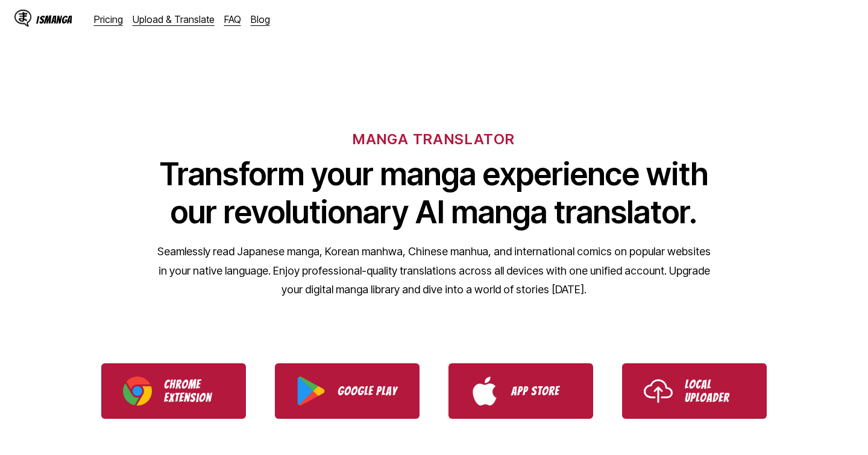 Image resolution: width=868 pixels, height=455 pixels. What do you see at coordinates (485, 390) in the screenshot?
I see `img: App Store logo` at bounding box center [485, 390].